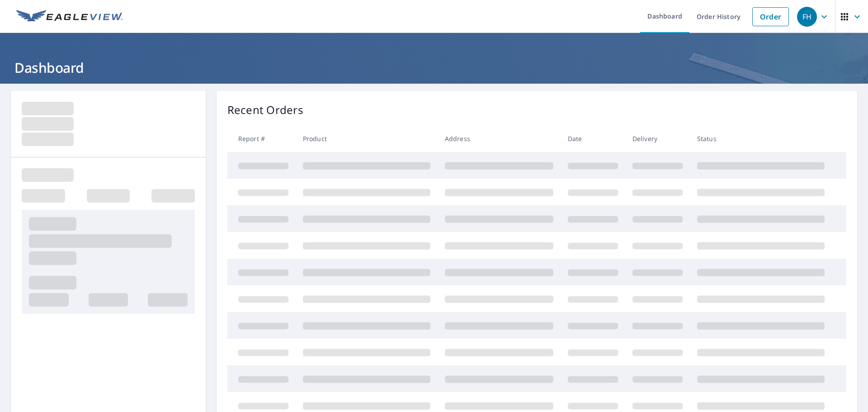 This screenshot has height=412, width=868. What do you see at coordinates (771, 17) in the screenshot?
I see `a: Order` at bounding box center [771, 17].